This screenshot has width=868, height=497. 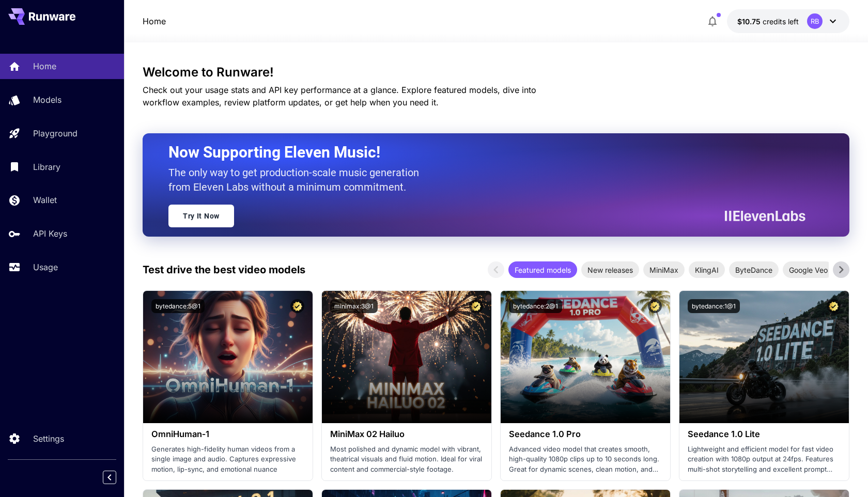 I want to click on a: Home, so click(x=154, y=21).